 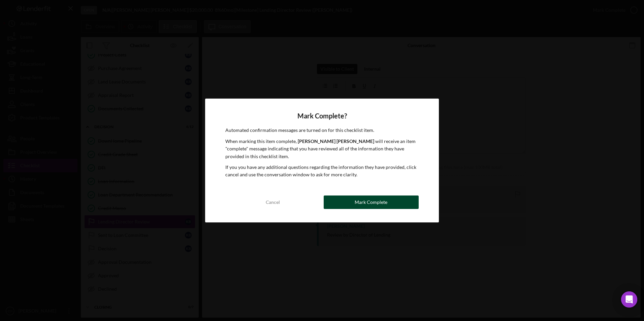 What do you see at coordinates (322, 171) in the screenshot?
I see `p: If you you have any additional questions regarding the information they have provided, click canc...` at bounding box center [322, 171].